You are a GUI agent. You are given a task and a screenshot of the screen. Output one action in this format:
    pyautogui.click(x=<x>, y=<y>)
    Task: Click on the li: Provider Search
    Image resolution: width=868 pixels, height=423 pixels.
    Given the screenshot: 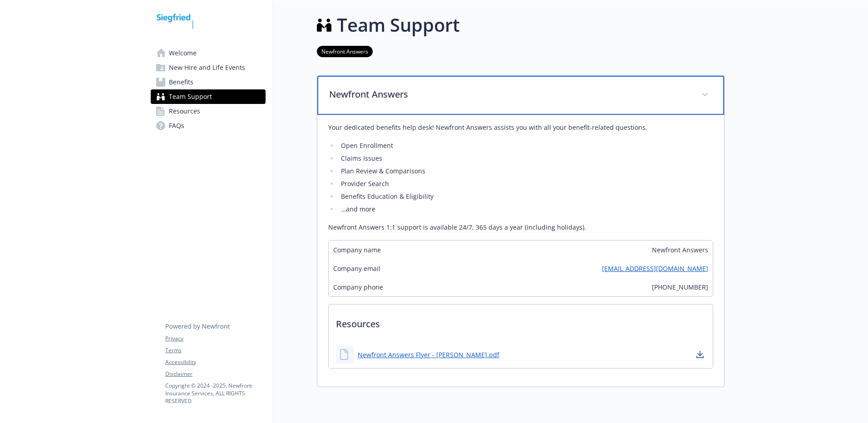 What is the action you would take?
    pyautogui.click(x=526, y=184)
    